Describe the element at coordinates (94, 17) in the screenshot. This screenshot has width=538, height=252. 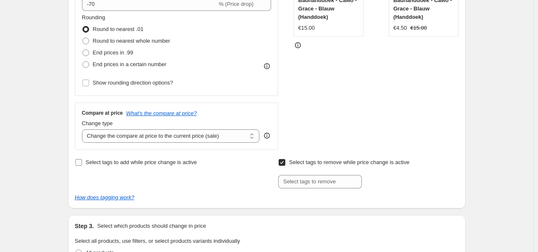
I see `span: Rounding` at that location.